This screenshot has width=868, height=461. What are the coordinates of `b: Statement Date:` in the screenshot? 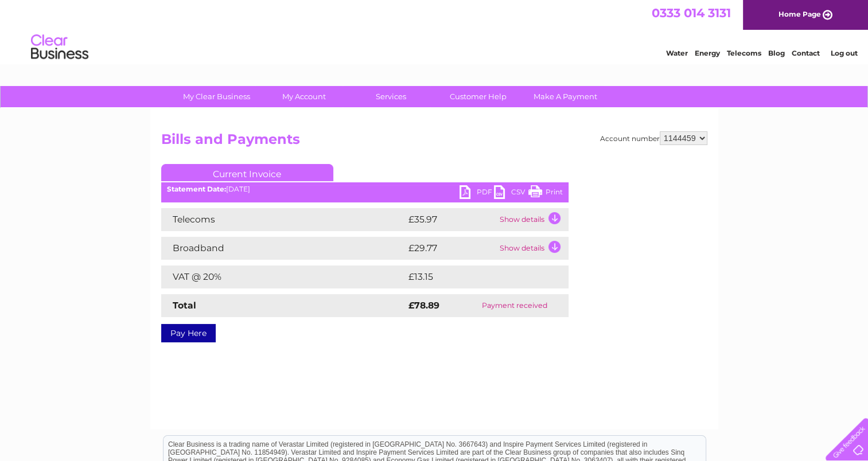 It's located at (196, 189).